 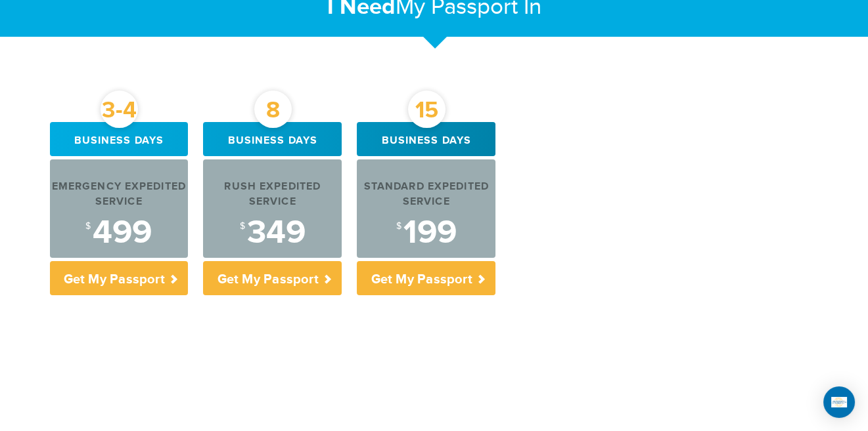 I want to click on div: 3-4, so click(x=119, y=109).